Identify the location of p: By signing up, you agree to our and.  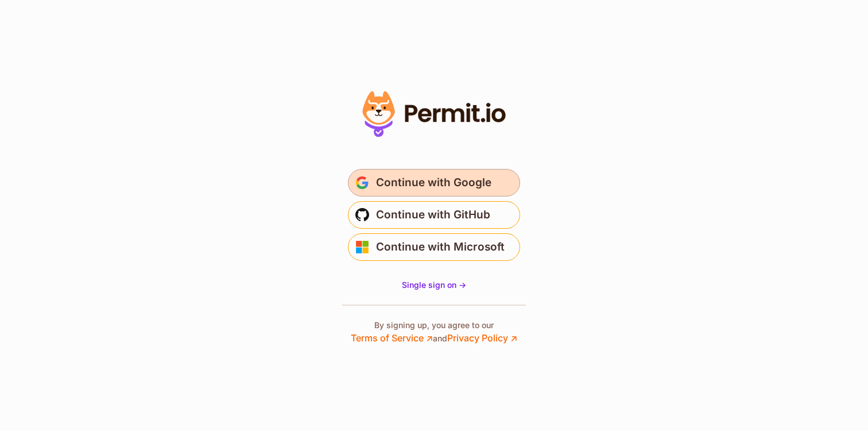
(434, 333).